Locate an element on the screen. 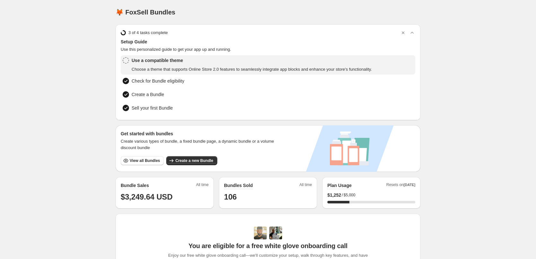 The height and width of the screenshot is (259, 536). span: $ 1,252 is located at coordinates (334, 195).